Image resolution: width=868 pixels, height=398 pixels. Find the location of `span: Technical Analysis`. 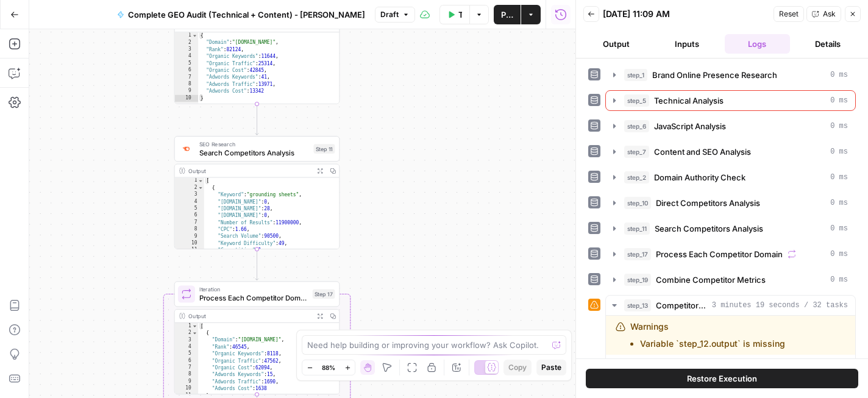

span: Technical Analysis is located at coordinates (689, 101).